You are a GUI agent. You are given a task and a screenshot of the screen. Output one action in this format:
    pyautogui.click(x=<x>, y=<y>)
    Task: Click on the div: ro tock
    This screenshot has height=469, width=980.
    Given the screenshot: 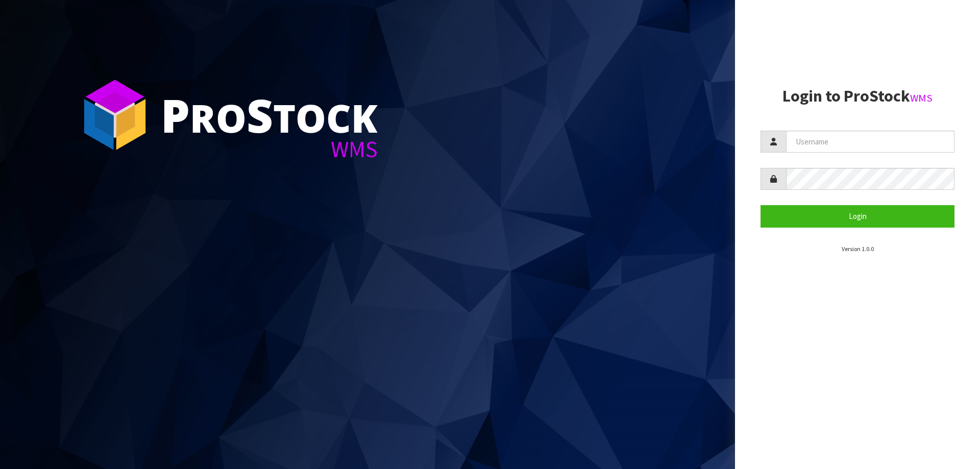 What is the action you would take?
    pyautogui.click(x=269, y=115)
    